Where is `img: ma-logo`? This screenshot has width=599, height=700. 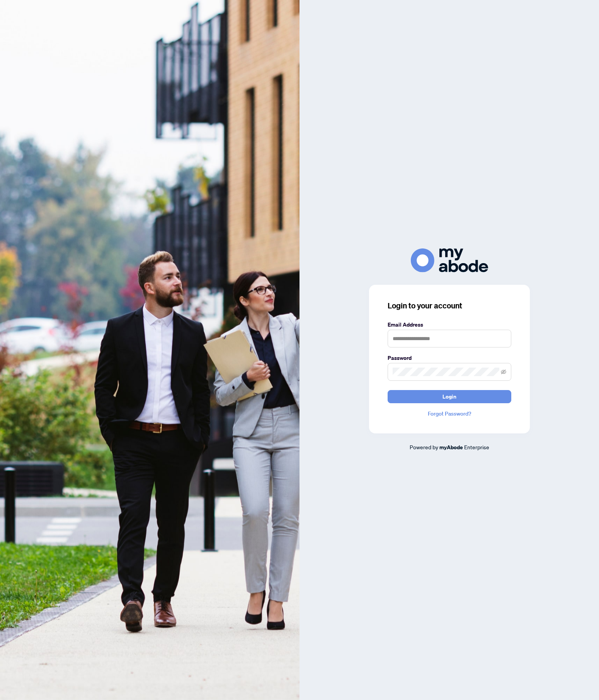 img: ma-logo is located at coordinates (449, 260).